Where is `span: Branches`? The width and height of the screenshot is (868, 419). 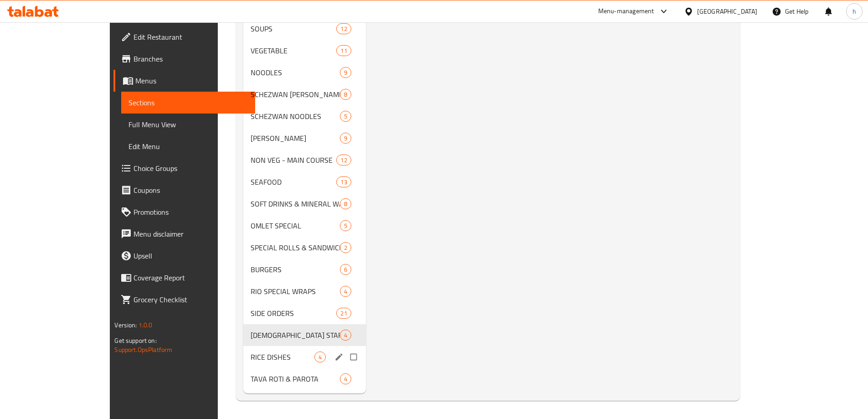 span: Branches is located at coordinates (190, 59).